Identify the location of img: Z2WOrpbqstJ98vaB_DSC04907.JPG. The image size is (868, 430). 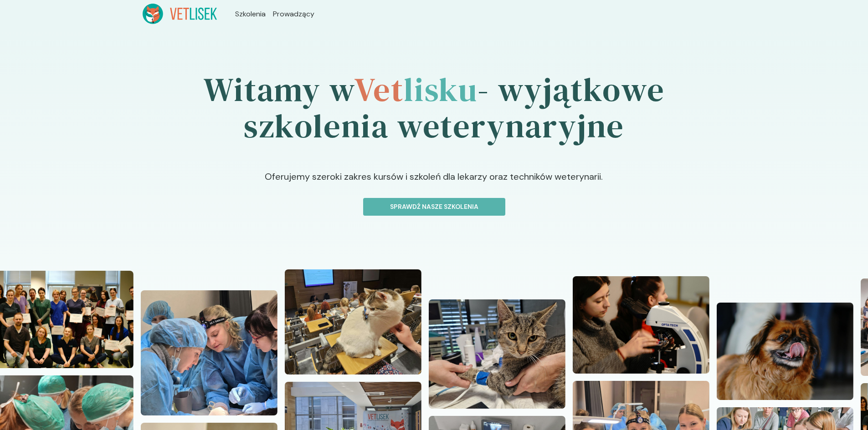
(641, 325).